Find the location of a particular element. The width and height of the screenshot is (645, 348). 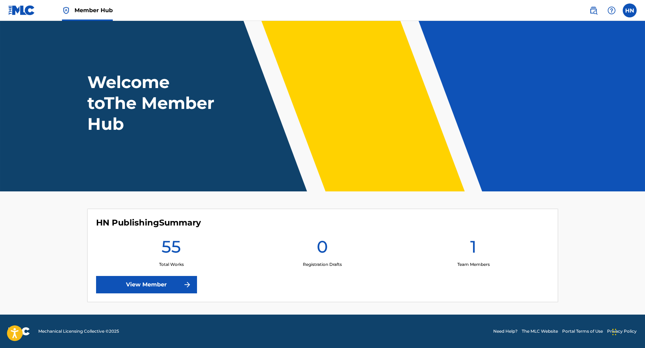

img: logo is located at coordinates (19, 331).